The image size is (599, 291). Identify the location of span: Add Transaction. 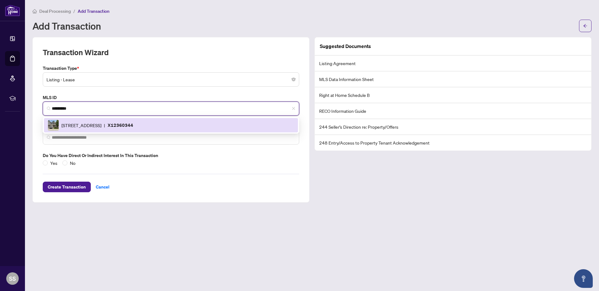
(94, 11).